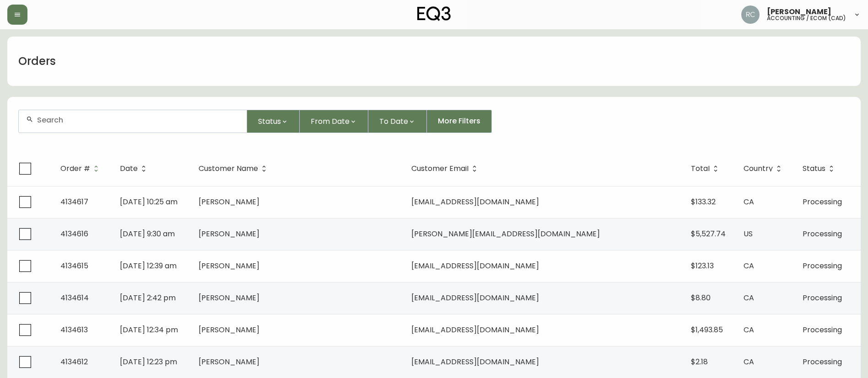 This screenshot has width=868, height=378. Describe the element at coordinates (709, 233) in the screenshot. I see `span: $5,527.74` at that location.